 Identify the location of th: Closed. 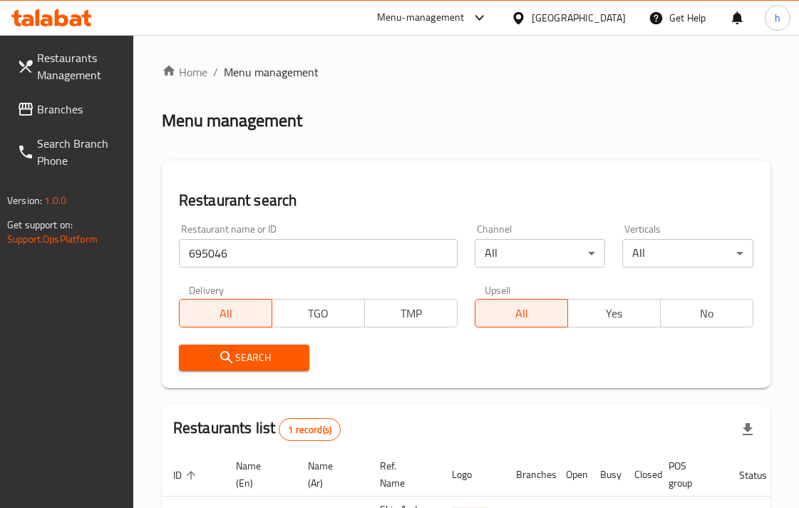
(640, 474).